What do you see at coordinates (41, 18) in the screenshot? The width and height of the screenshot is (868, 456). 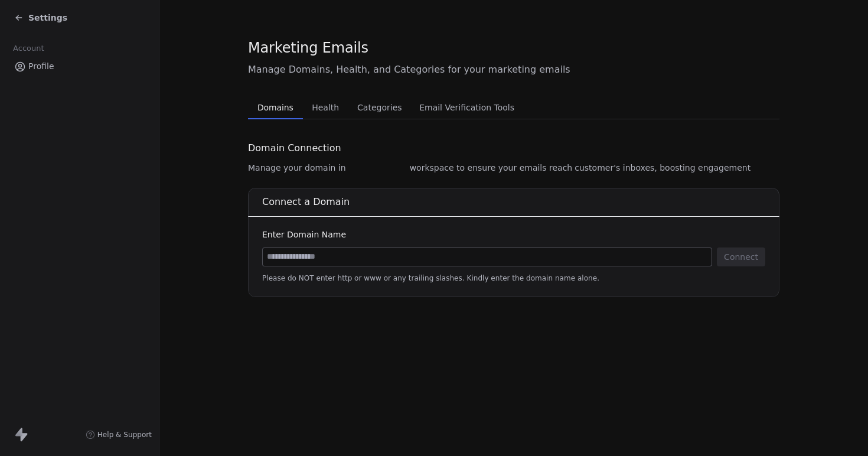 I see `a: Settings` at bounding box center [41, 18].